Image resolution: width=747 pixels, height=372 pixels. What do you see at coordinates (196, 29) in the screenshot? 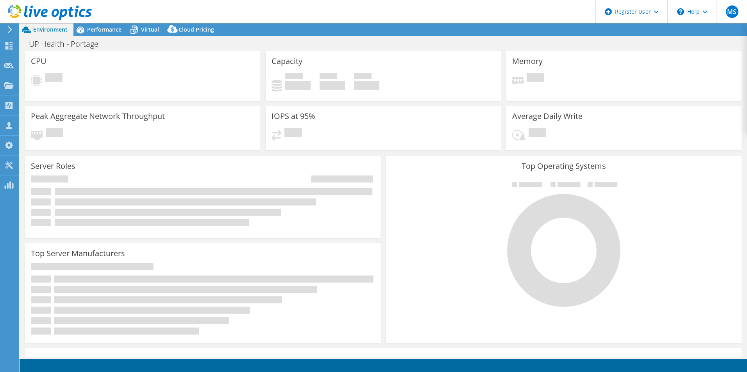
I see `span: Cloud Pricing` at bounding box center [196, 29].